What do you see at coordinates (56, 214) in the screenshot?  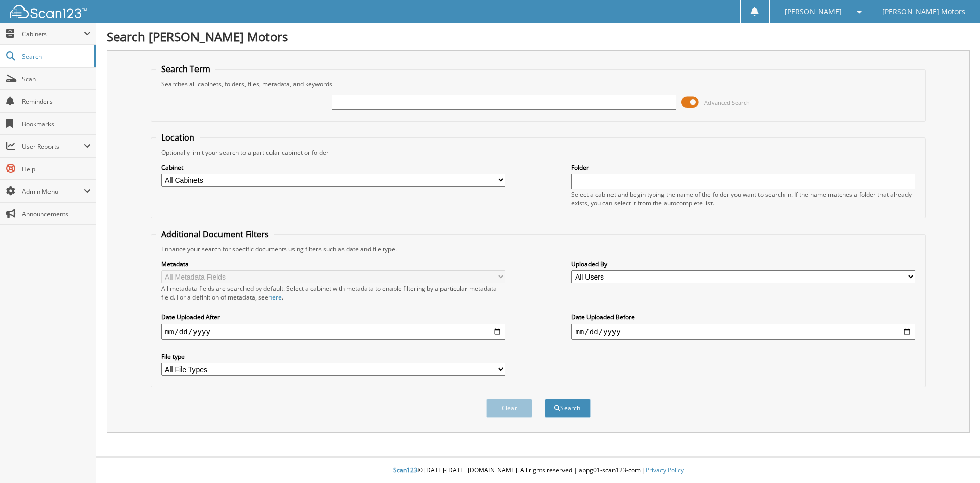 I see `span: Announcements` at bounding box center [56, 214].